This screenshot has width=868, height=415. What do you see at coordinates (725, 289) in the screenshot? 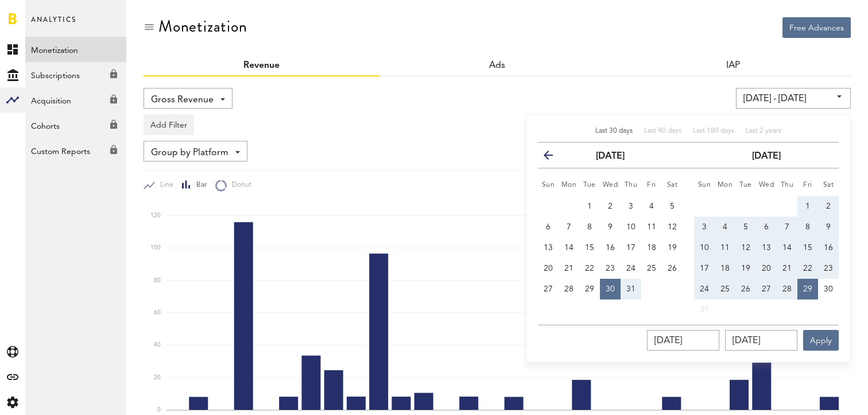
I see `button: 25` at bounding box center [725, 289].